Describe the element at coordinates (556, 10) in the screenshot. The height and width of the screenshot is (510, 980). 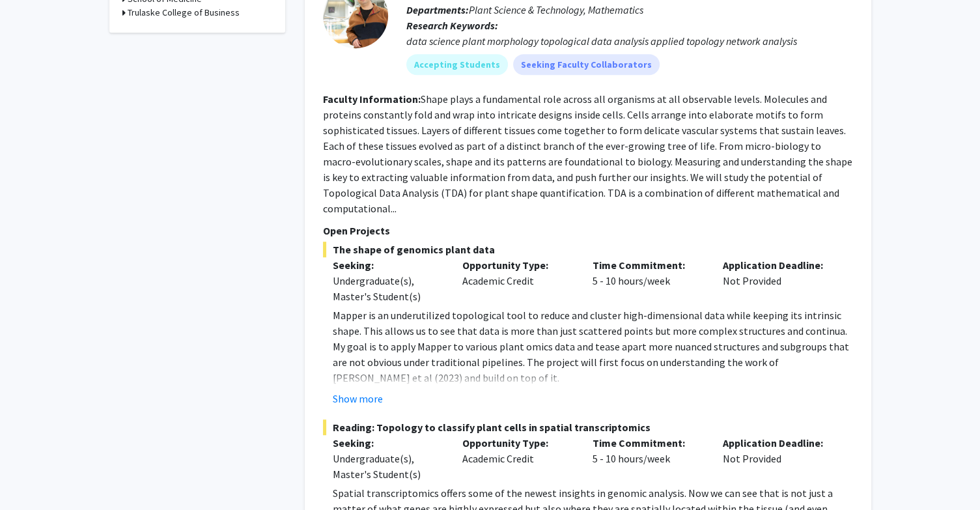
I see `span: Plant Science & Technology, Mathematics` at that location.